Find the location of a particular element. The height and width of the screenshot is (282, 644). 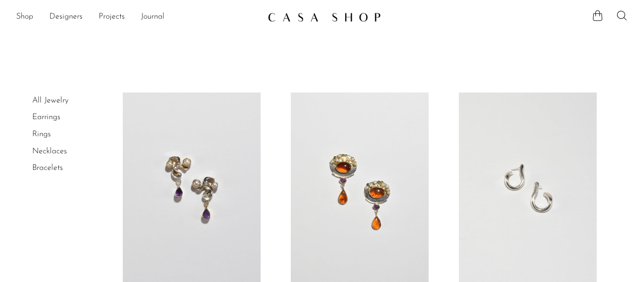

a: Necklaces is located at coordinates (49, 151).